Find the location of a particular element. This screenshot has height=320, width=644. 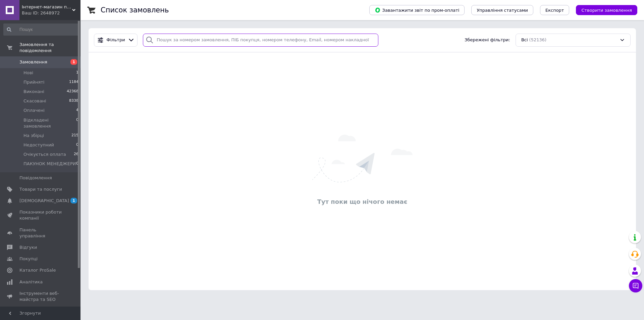

span: 4 is located at coordinates (77, 110).